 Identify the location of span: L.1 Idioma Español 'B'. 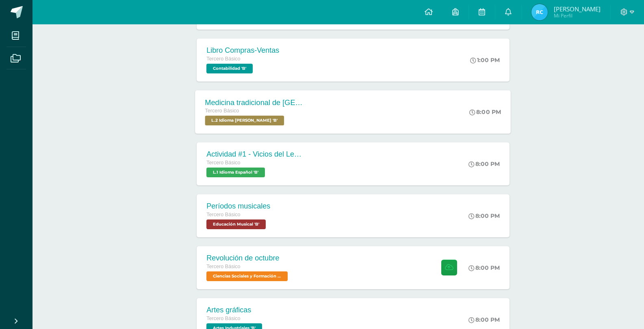
(236, 173).